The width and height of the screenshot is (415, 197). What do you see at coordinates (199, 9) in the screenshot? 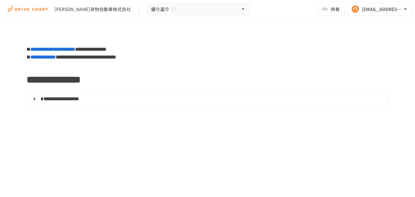
I see `button: 振り返り` at bounding box center [199, 9].